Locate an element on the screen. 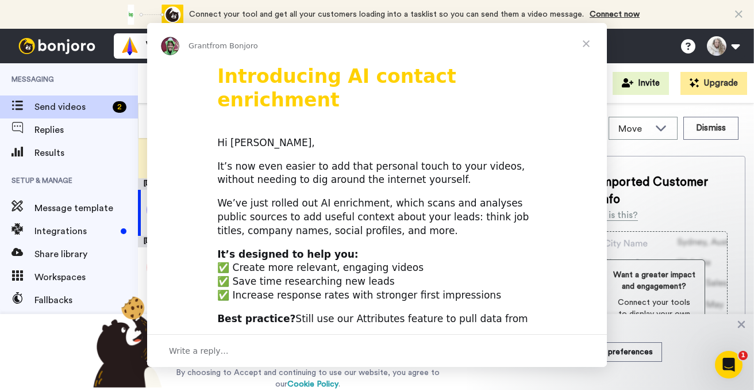  b: Introducing AI contact enrichment is located at coordinates (337, 88).